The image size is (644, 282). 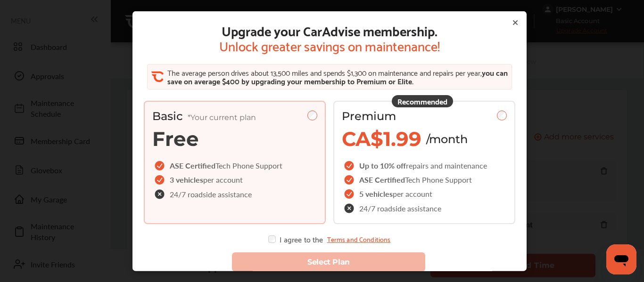 I want to click on span: 5 vehicles, so click(x=376, y=194).